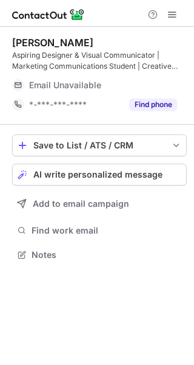 The height and width of the screenshot is (365, 194). I want to click on div: Save to List / ATS / CRM, so click(100, 145).